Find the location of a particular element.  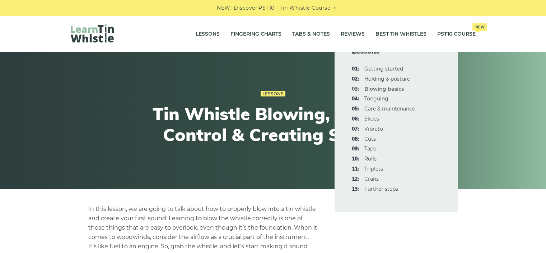

a: 13:Further steps is located at coordinates (382, 189).